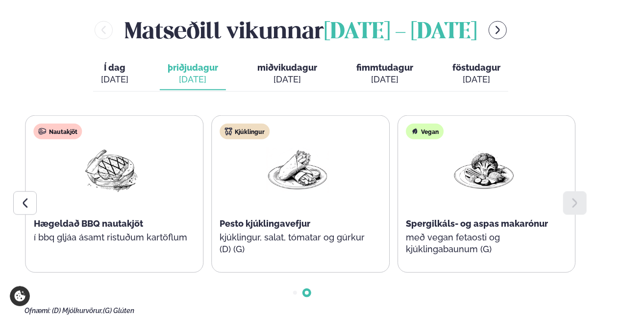 Image resolution: width=621 pixels, height=316 pixels. I want to click on img: Wraps.png, so click(298, 170).